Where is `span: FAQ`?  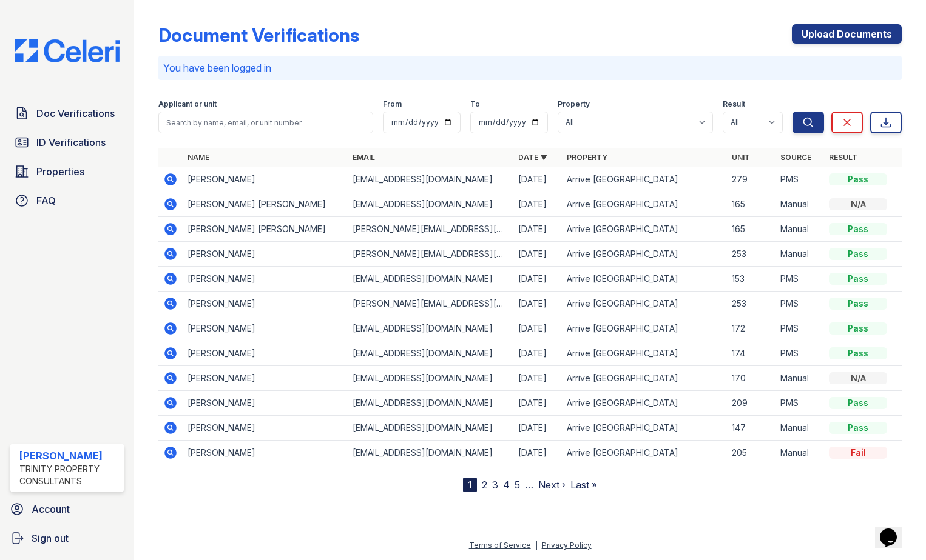 span: FAQ is located at coordinates (46, 201).